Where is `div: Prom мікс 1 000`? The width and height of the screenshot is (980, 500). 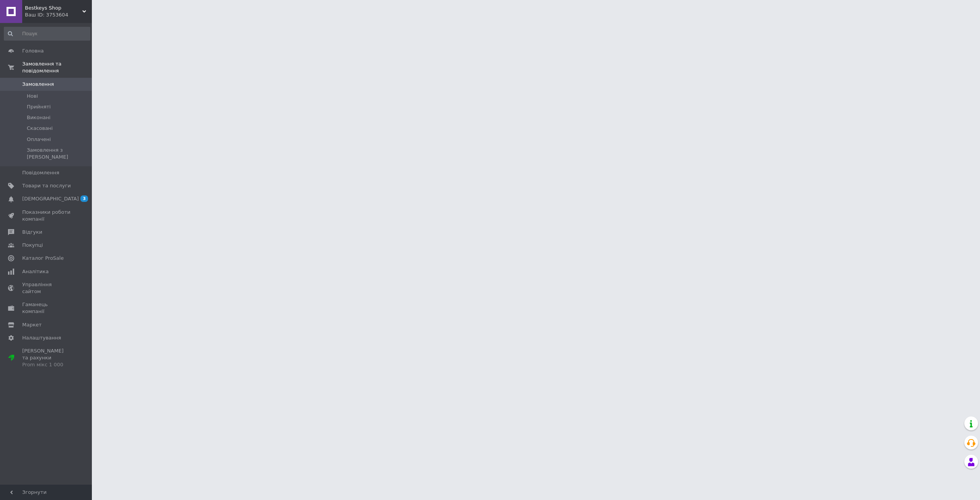
div: Prom мікс 1 000 is located at coordinates (46, 365).